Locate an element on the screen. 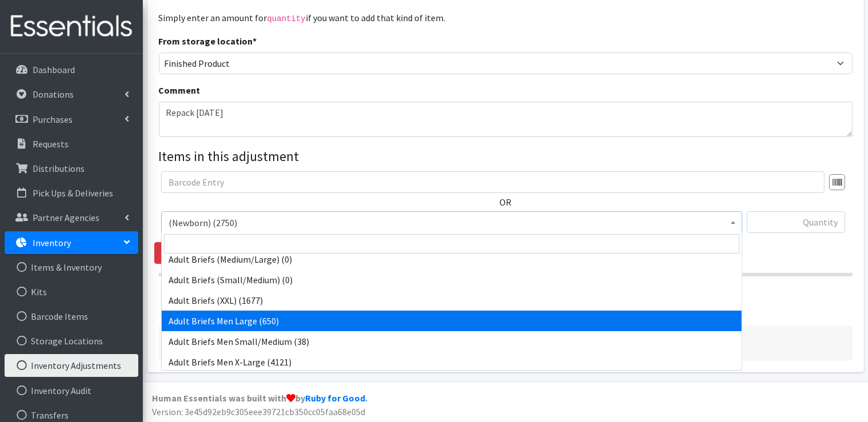 The width and height of the screenshot is (868, 422). p: Dashboard is located at coordinates (53, 69).